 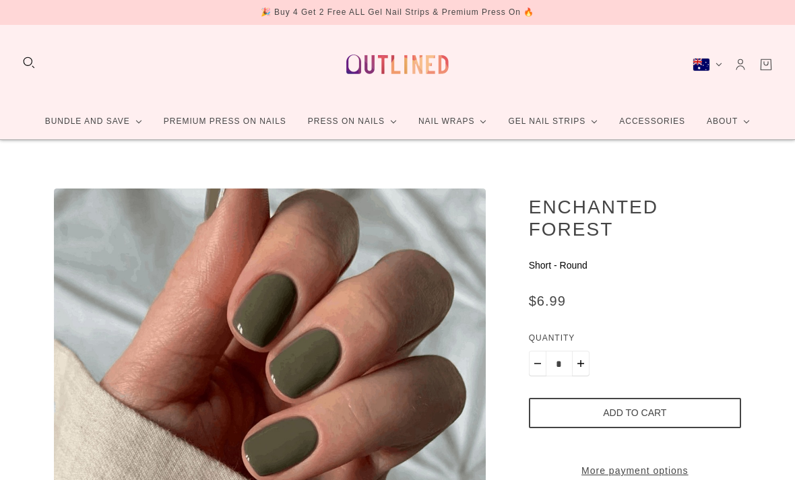 What do you see at coordinates (580, 364) in the screenshot?
I see `button: Plus` at bounding box center [580, 364].